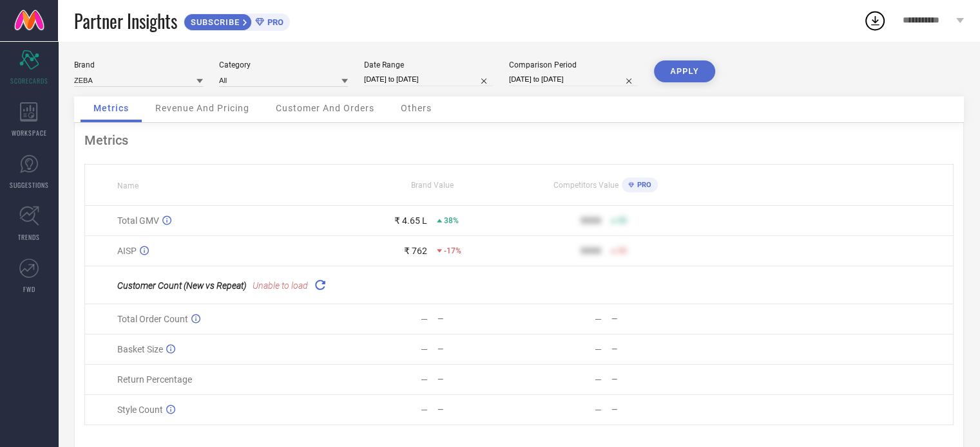 This screenshot has height=447, width=980. I want to click on div: Reload "Customer Count (New vs Repeat) ", so click(320, 285).